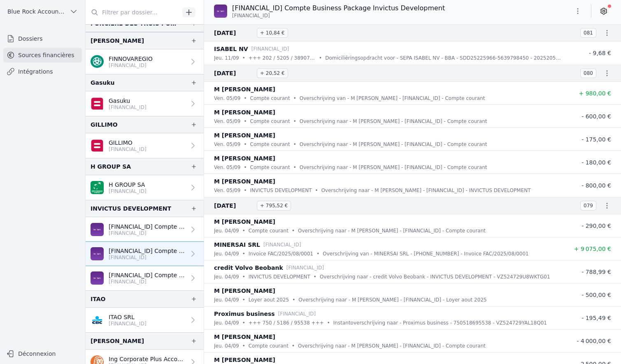 The image size is (621, 364). What do you see at coordinates (273, 205) in the screenshot?
I see `span: + 795,52 €` at bounding box center [273, 205].